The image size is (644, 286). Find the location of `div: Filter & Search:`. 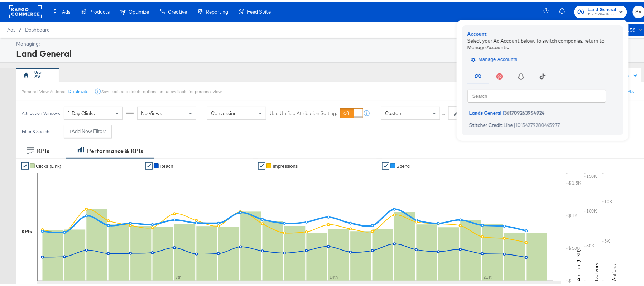

div: Filter & Search: is located at coordinates (36, 130).